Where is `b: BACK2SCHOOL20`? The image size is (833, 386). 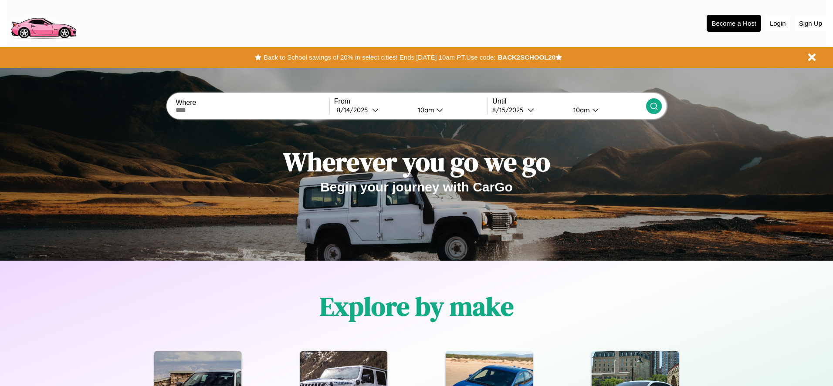
b: BACK2SCHOOL20 is located at coordinates (526, 57).